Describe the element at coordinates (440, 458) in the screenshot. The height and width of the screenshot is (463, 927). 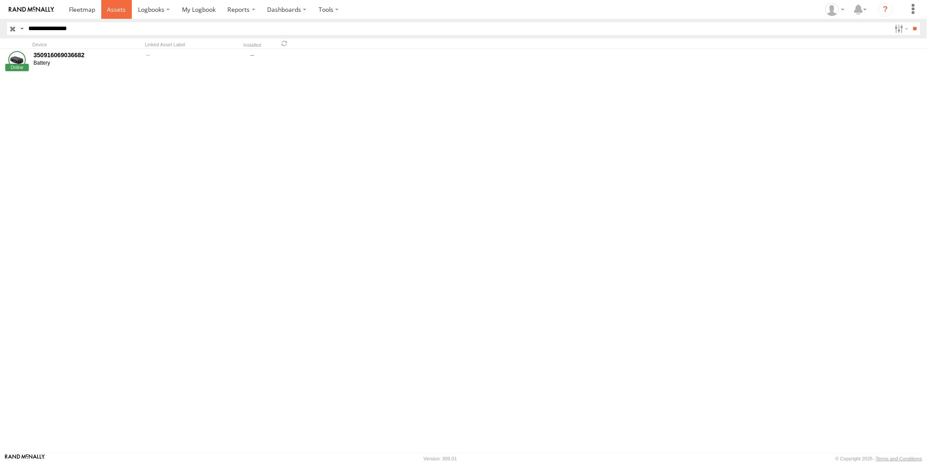
I see `div: Version: 309.01` at that location.